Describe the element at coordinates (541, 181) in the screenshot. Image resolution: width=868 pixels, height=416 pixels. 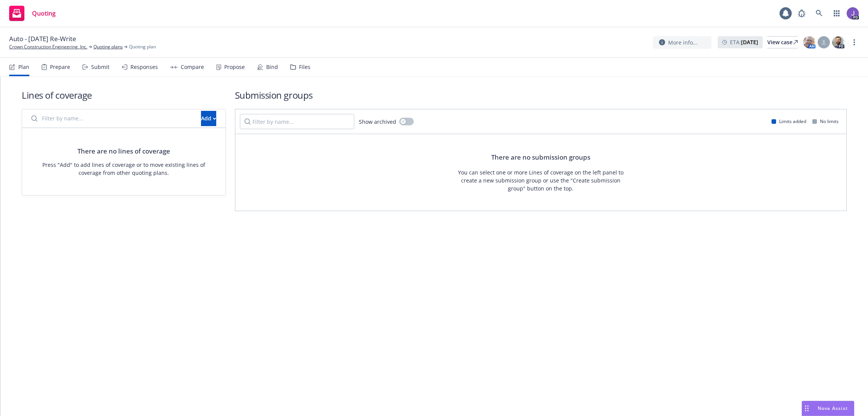
I see `div: You can select one or more Lines of coverage on the left panel to create a new submission group o...` at that location.